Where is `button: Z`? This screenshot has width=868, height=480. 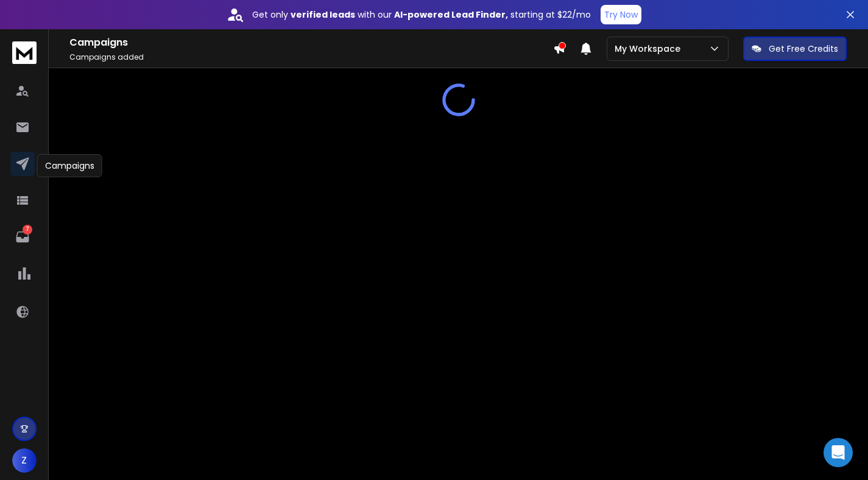 button: Z is located at coordinates (24, 460).